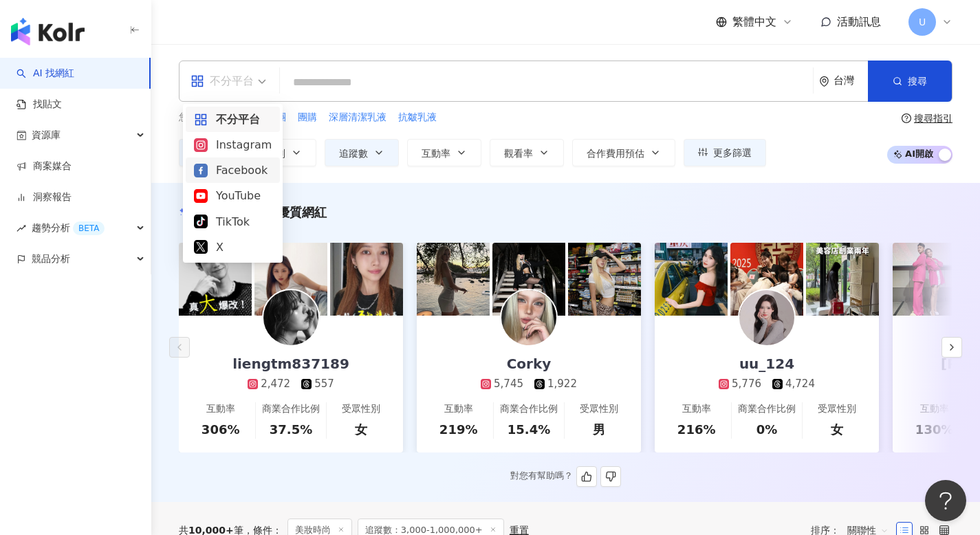 The width and height of the screenshot is (980, 535). I want to click on div: 557, so click(324, 384).